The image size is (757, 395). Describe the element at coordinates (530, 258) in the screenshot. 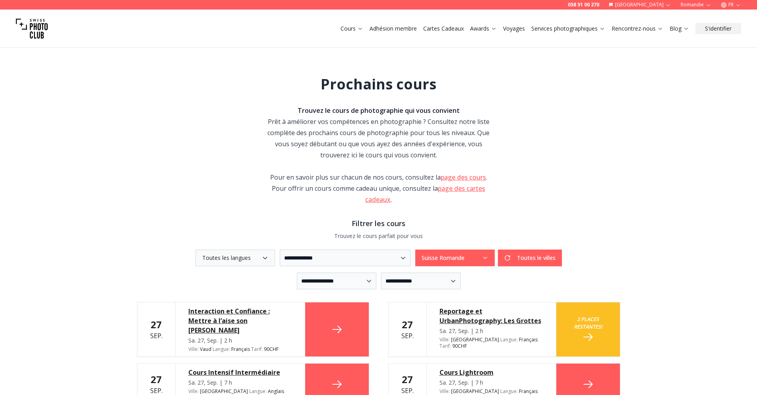

I see `button: Toutes le villes` at that location.